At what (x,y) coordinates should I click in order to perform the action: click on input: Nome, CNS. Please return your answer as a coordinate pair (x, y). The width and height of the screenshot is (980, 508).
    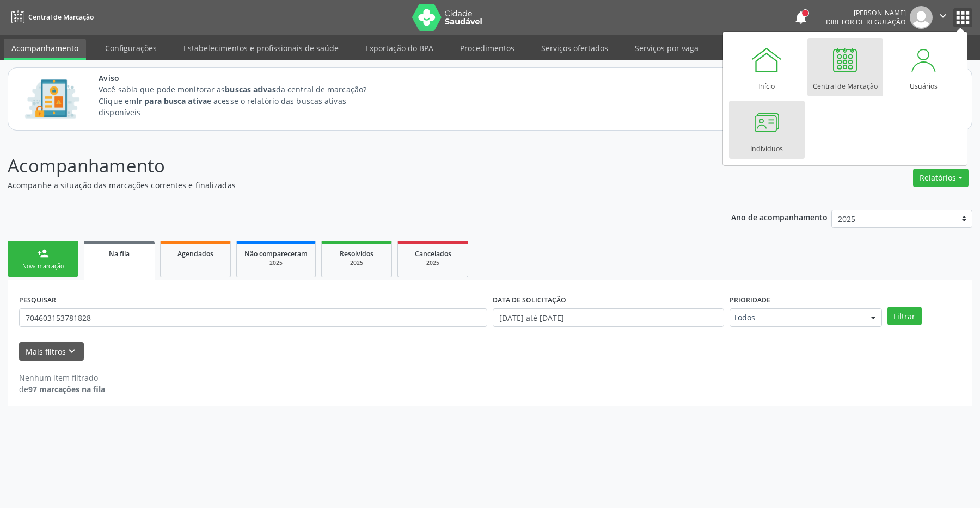
    Looking at the image, I should click on (253, 318).